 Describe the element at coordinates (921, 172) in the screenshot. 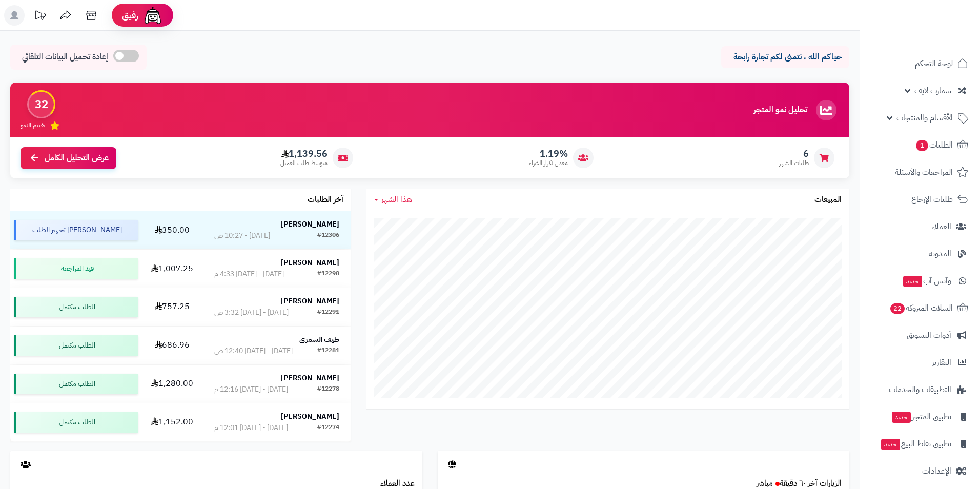

I see `a: المراجعات والأسئلة` at that location.